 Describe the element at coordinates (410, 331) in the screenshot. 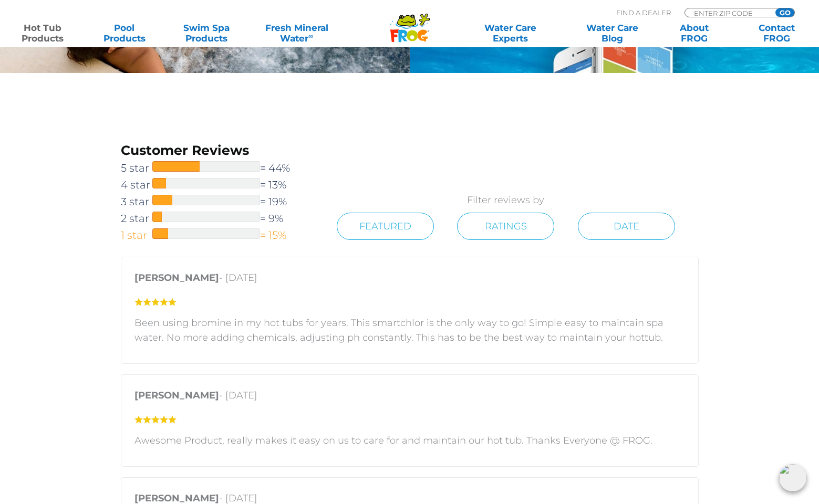

I see `p: Been using bromine in my hot tubs for years. This smartchlor is the only way to go! Simple easy t...` at that location.